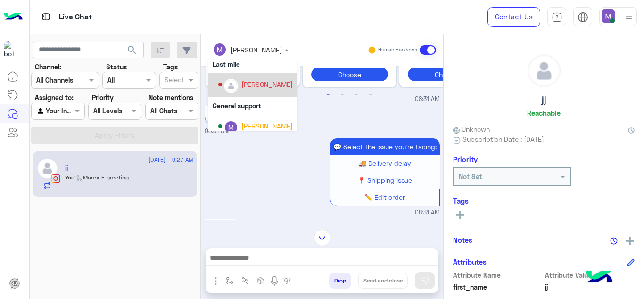 The height and width of the screenshot is (299, 644). Describe the element at coordinates (385, 179) in the screenshot. I see `span: 📍 Shipping issue` at that location.